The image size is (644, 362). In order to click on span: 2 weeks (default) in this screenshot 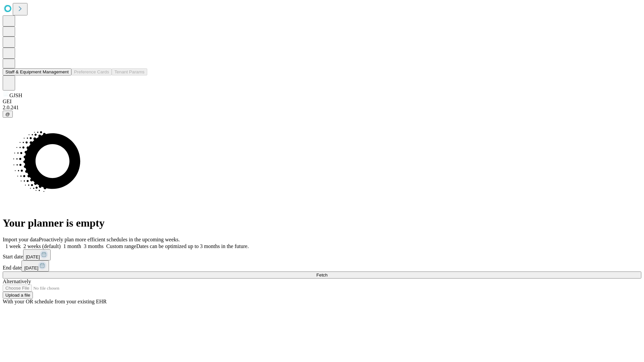, I will do `click(42, 246)`.